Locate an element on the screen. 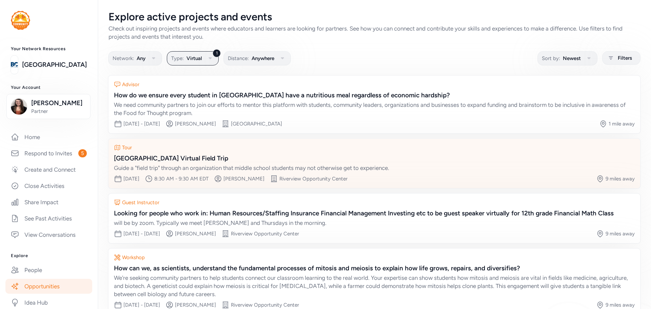 The image size is (651, 309). span: Sort by: is located at coordinates (551, 58).